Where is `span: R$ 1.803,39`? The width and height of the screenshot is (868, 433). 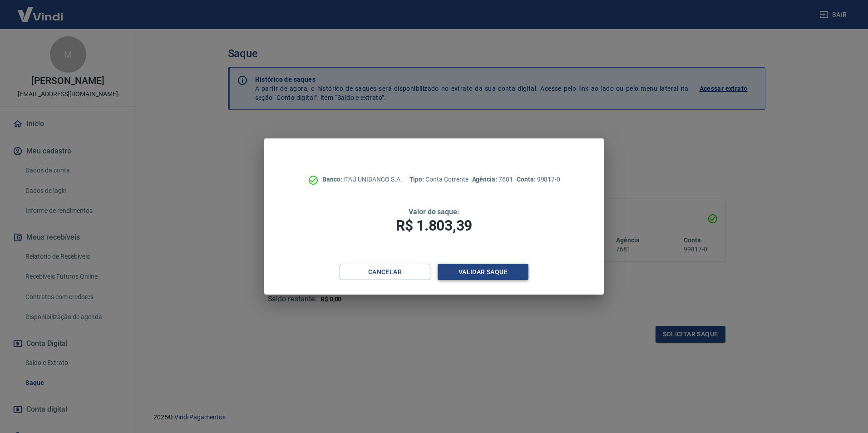 span: R$ 1.803,39 is located at coordinates (434, 225).